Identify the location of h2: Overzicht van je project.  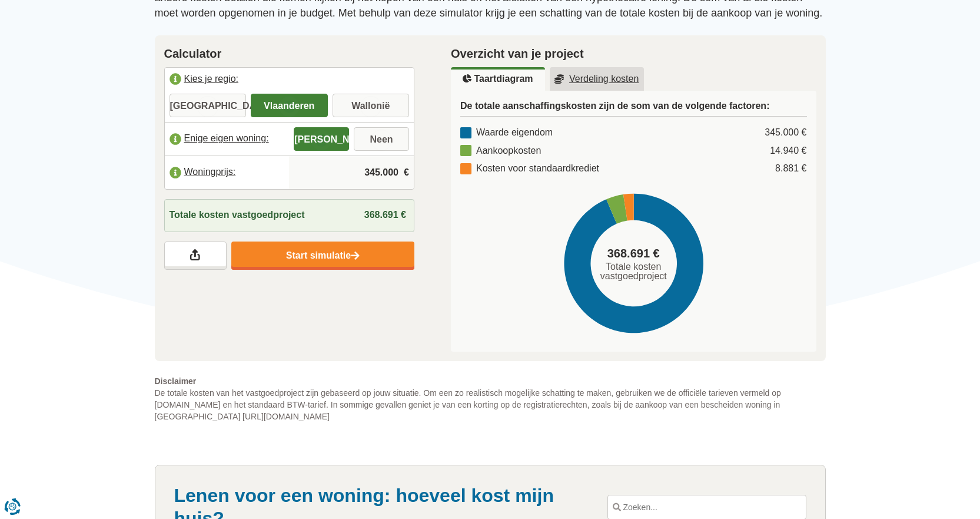
(634, 54).